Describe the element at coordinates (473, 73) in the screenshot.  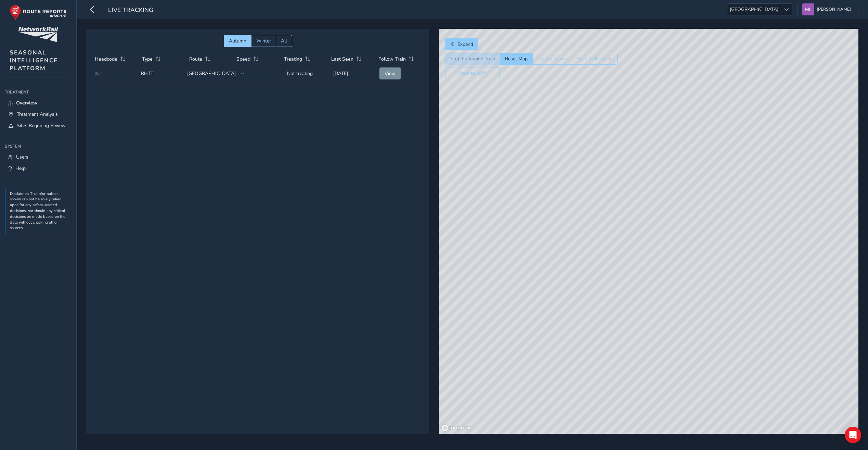
I see `button: Weather (off)` at that location.